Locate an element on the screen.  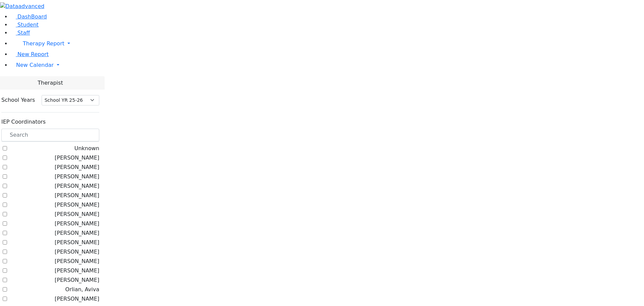
span: Therapy Report is located at coordinates (44, 43).